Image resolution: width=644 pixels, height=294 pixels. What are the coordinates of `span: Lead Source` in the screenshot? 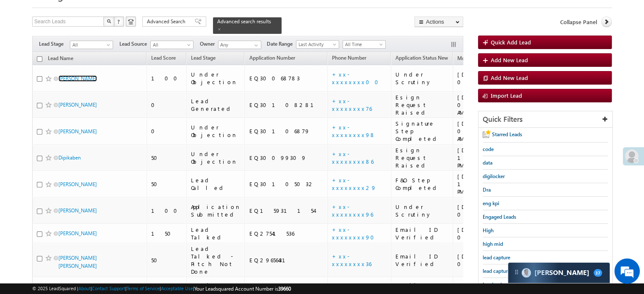 It's located at (135, 44).